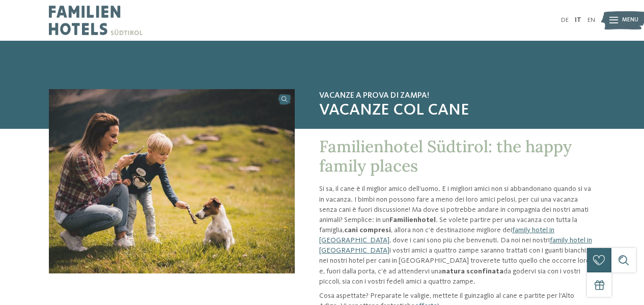 This screenshot has width=644, height=305. I want to click on a: IT, so click(578, 20).